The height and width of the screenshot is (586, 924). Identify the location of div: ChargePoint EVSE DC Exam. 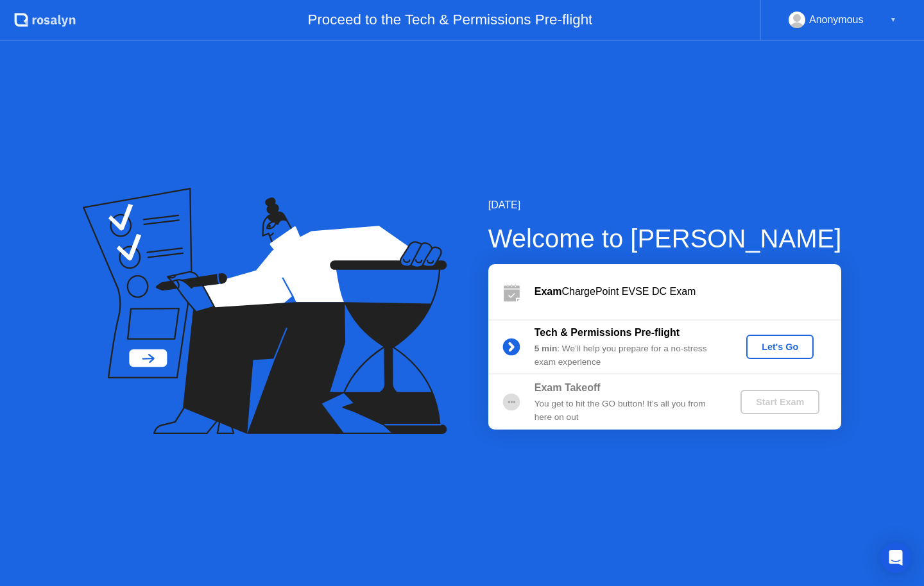
(688, 292).